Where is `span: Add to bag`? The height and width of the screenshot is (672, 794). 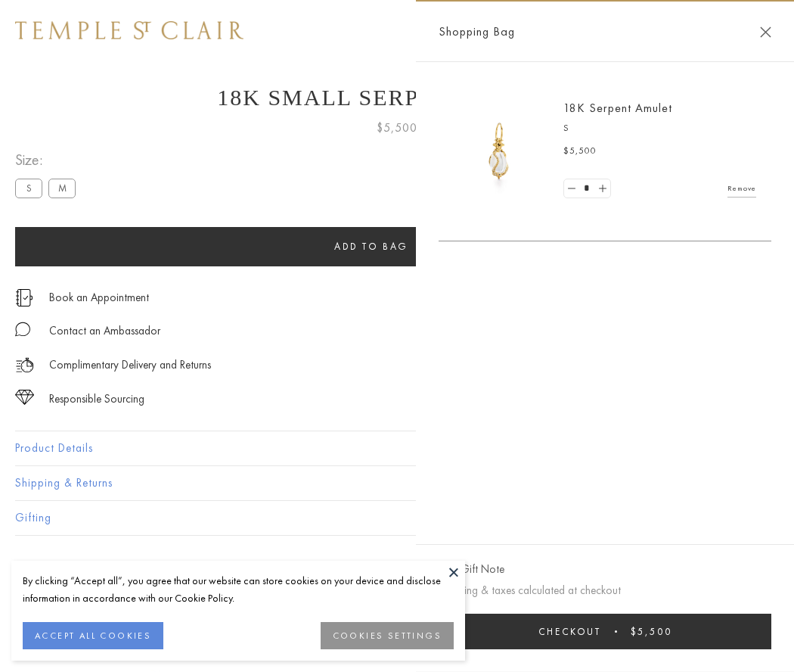 span: Add to bag is located at coordinates (371, 246).